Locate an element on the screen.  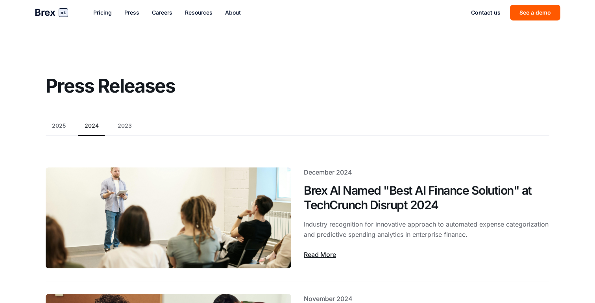
a: Pricing is located at coordinates (102, 13).